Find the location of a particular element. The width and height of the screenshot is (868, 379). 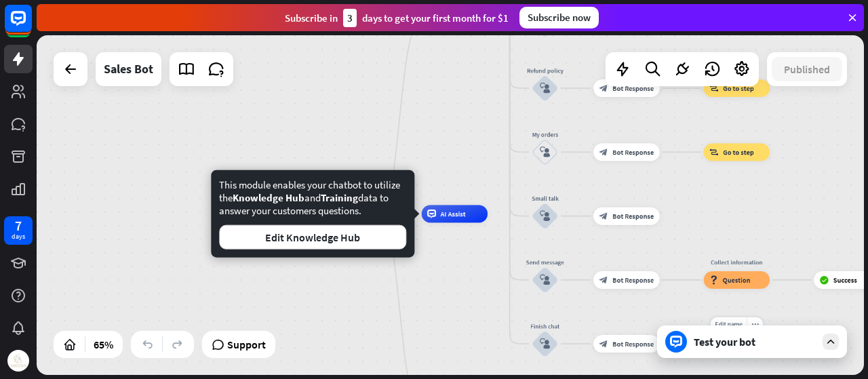

i: block_question is located at coordinates (714, 279).